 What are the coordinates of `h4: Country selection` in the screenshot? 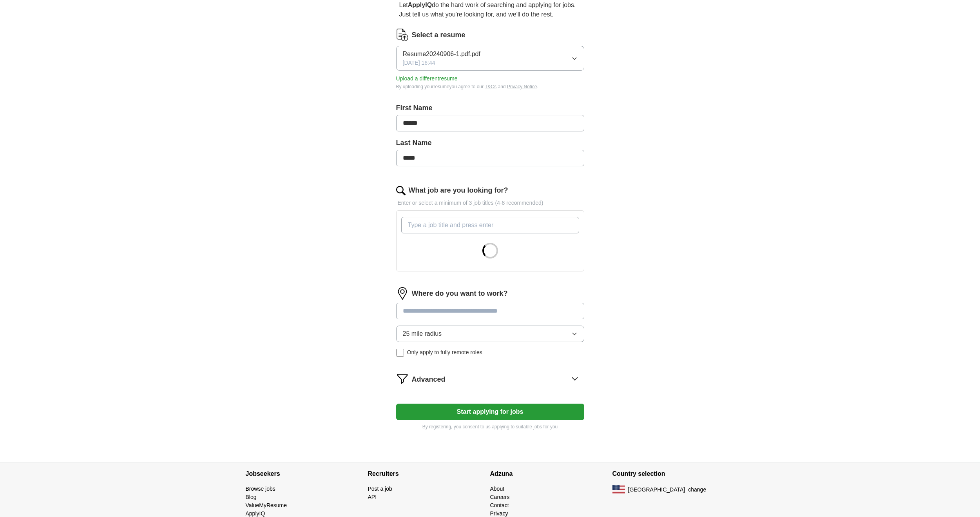 It's located at (674, 473).